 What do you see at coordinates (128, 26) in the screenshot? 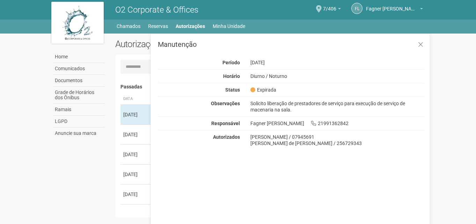
I see `a: Chamados` at bounding box center [128, 26].